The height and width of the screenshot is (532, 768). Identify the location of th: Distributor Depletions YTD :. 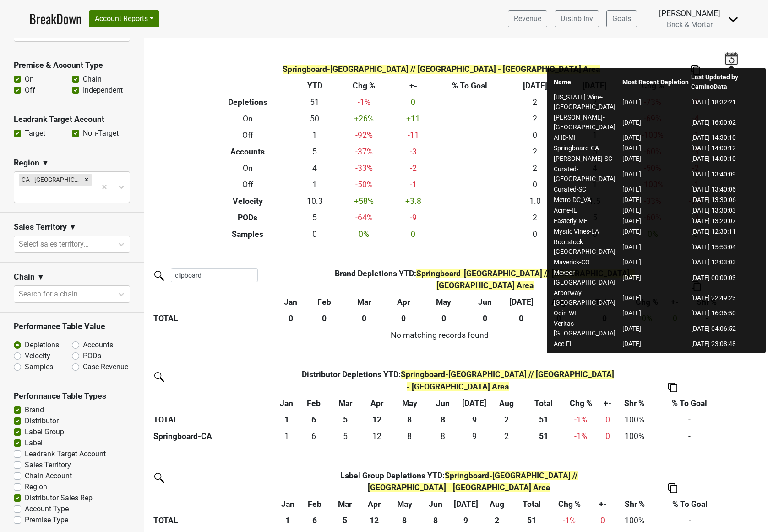
(458, 381).